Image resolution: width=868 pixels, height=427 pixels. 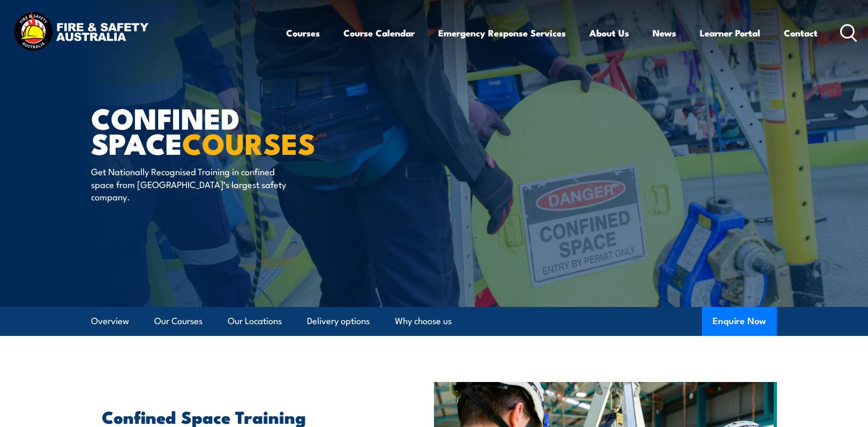 I want to click on h1: Confined Space, so click(x=224, y=130).